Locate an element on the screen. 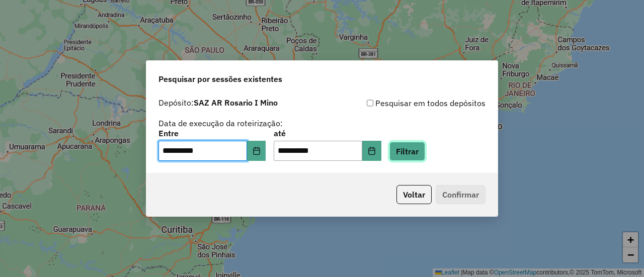 The image size is (644, 277). button: Filtrar is located at coordinates (407, 152).